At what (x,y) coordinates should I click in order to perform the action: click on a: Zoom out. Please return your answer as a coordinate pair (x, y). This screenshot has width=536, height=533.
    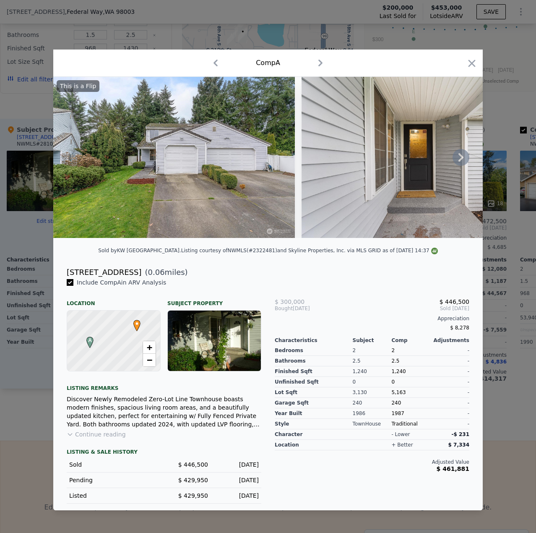
    Looking at the image, I should click on (149, 360).